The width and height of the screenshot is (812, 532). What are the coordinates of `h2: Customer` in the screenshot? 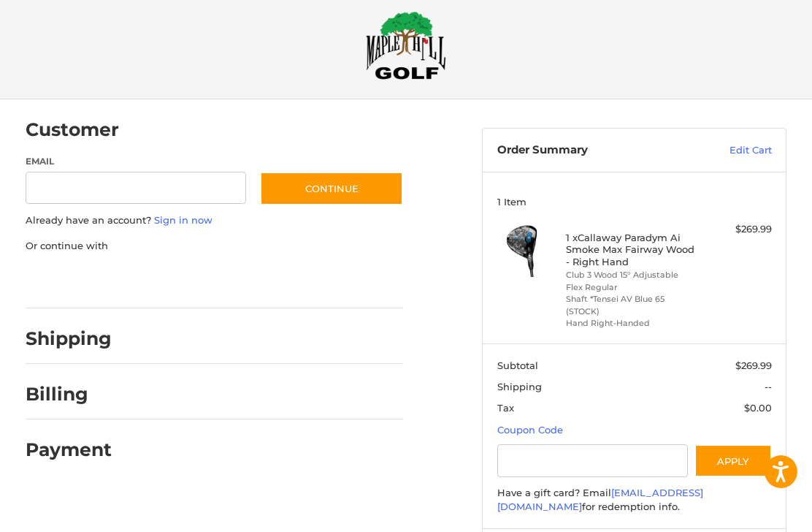 It's located at (72, 129).